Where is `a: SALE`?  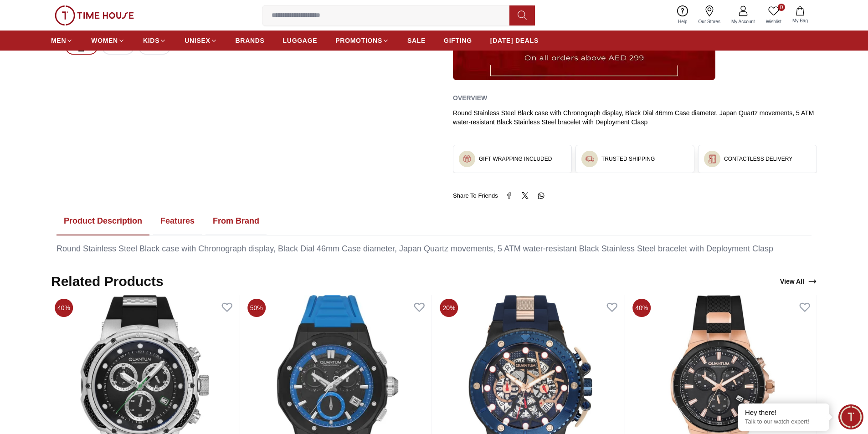 a: SALE is located at coordinates (417, 40).